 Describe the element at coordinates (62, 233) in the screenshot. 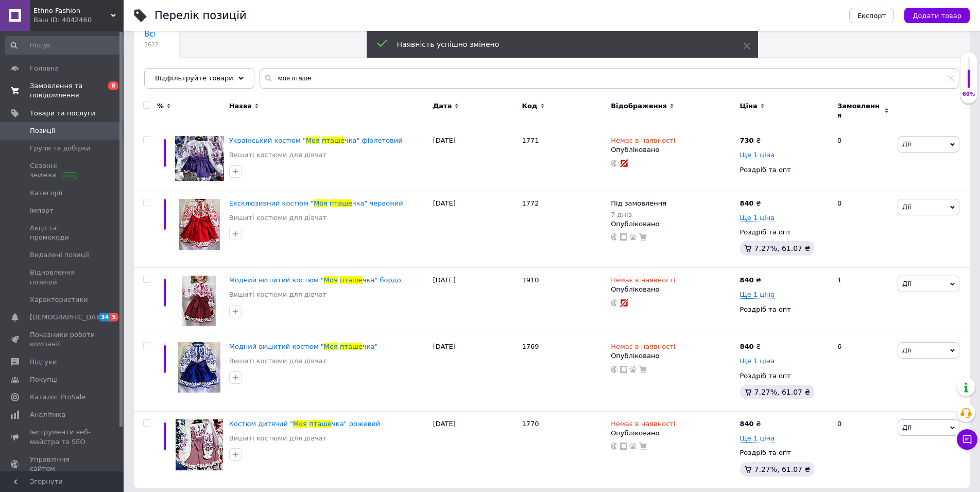

I see `span: Акції та промокоди` at that location.